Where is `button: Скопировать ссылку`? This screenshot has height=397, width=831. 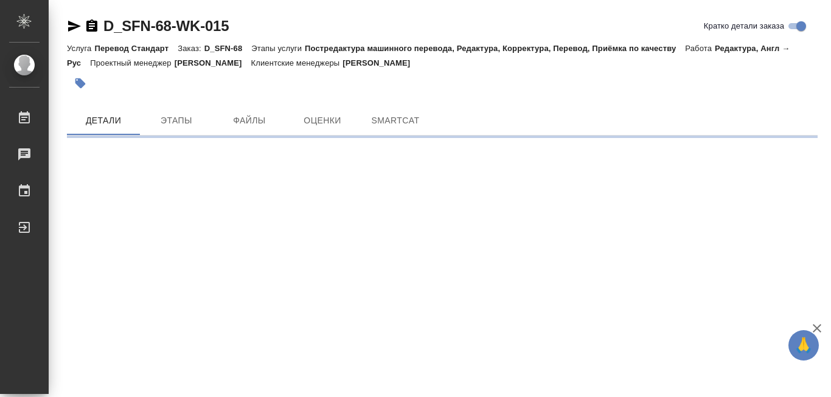 button: Скопировать ссылку is located at coordinates (92, 26).